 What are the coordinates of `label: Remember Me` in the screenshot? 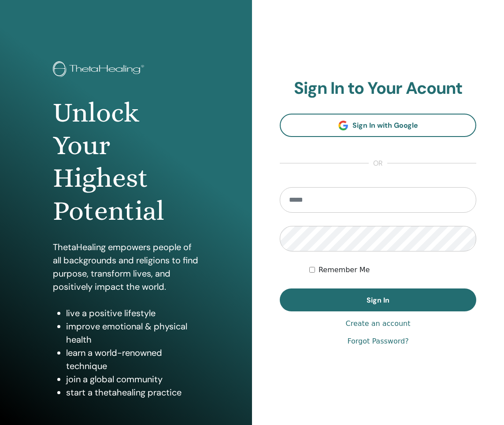 It's located at (344, 270).